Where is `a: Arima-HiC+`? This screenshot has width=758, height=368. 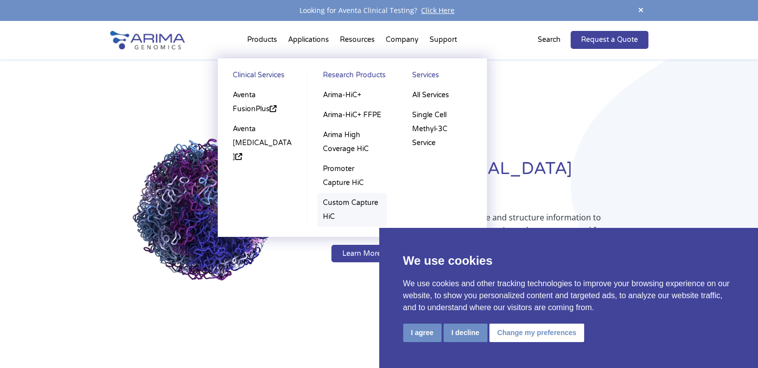 a: Arima-HiC+ is located at coordinates (352, 95).